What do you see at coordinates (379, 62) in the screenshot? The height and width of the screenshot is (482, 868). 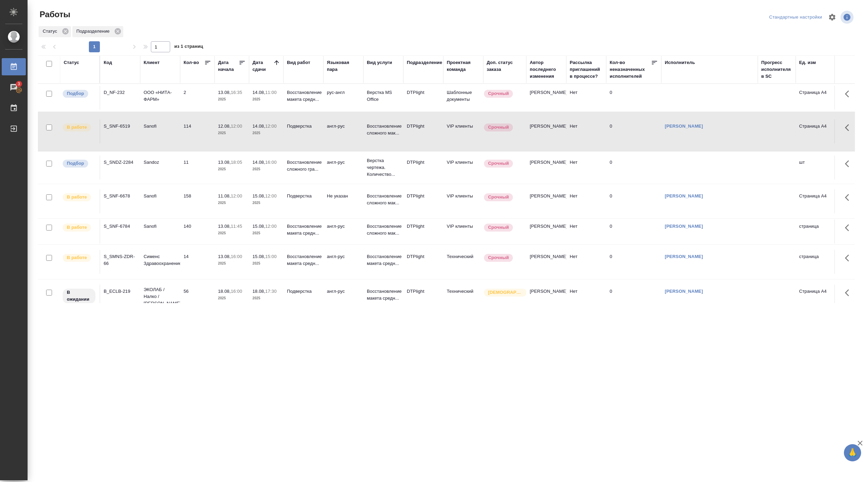 I see `div: Вид услуги` at bounding box center [379, 62].